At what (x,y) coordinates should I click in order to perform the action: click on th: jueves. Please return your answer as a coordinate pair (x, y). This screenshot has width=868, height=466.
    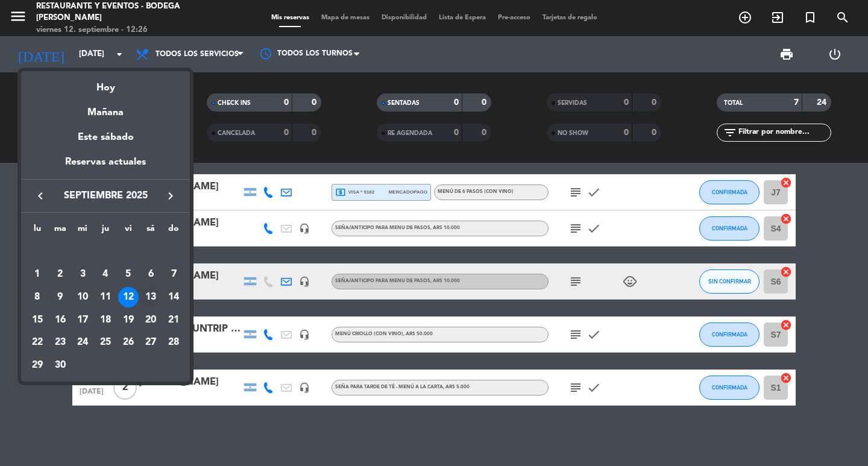
    Looking at the image, I should click on (106, 231).